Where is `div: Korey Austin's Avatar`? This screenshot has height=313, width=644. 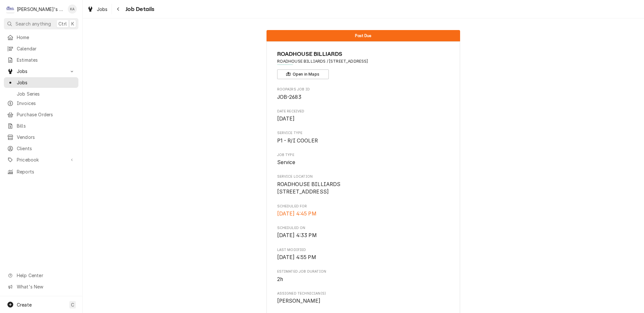 div: Korey Austin's Avatar is located at coordinates (72, 9).